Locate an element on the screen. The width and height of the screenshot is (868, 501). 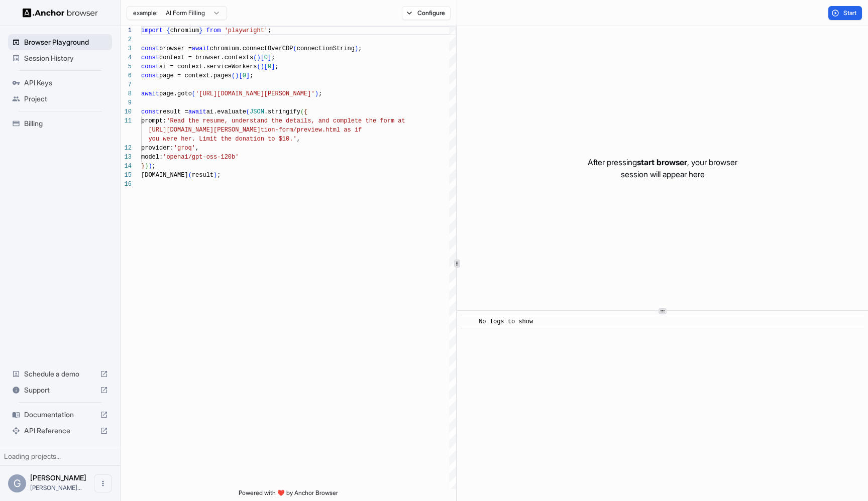
span: Billing is located at coordinates (66, 123).